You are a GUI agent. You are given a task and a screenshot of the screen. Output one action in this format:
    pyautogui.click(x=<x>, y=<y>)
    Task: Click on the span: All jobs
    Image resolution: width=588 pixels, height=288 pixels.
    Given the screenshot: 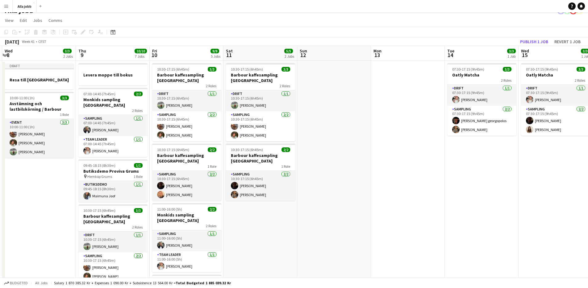 What is the action you would take?
    pyautogui.click(x=41, y=283)
    